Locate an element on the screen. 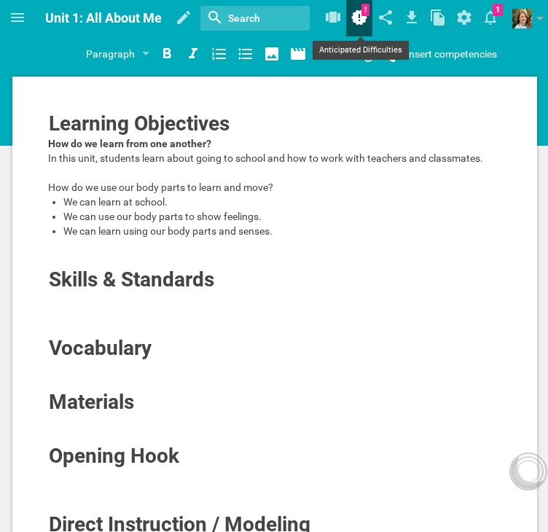  span: Insert competencies is located at coordinates (451, 54).